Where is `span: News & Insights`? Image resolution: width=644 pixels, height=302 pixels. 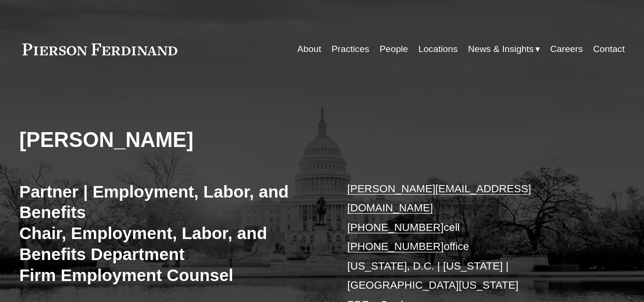 span: News & Insights is located at coordinates (501, 49).